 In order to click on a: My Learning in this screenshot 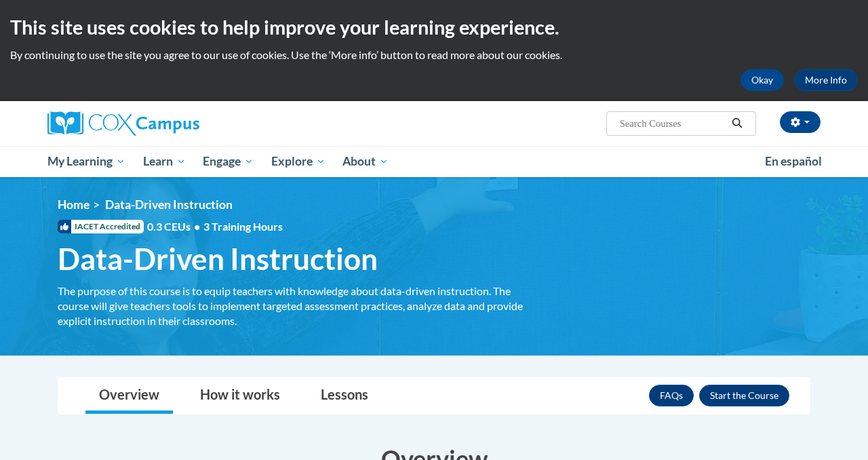, I will do `click(86, 161)`.